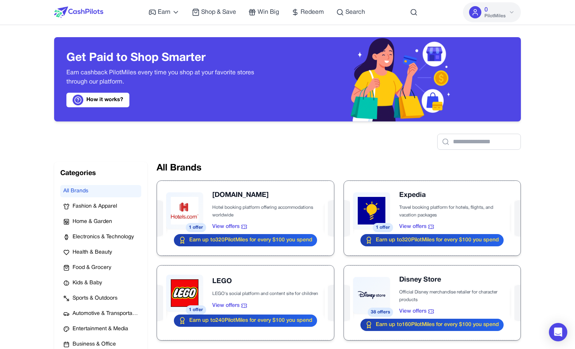 The width and height of the screenshot is (575, 349). I want to click on span: Shop & Save, so click(218, 12).